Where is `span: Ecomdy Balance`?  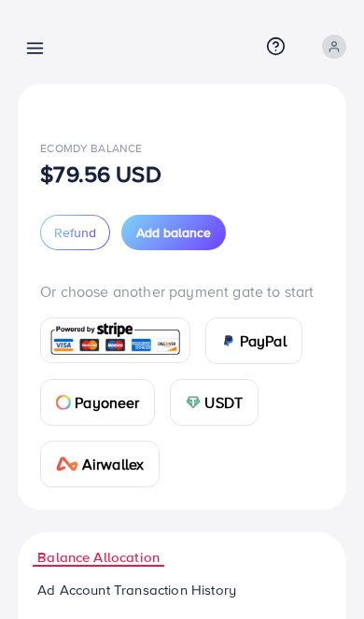 span: Ecomdy Balance is located at coordinates (91, 148).